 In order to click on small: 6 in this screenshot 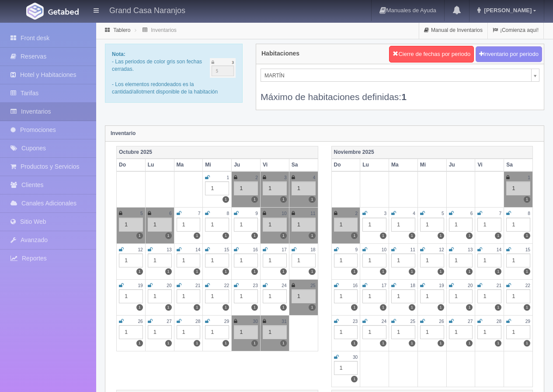, I will do `click(472, 213)`.